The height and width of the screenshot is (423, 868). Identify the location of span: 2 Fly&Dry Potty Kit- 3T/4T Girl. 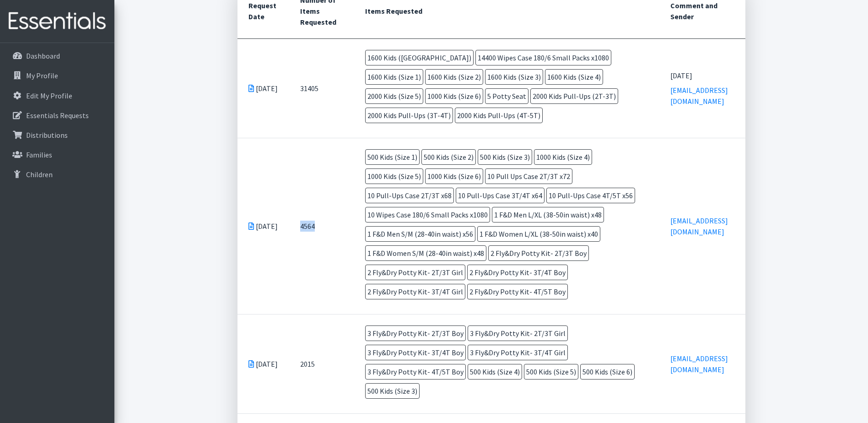
(415, 292).